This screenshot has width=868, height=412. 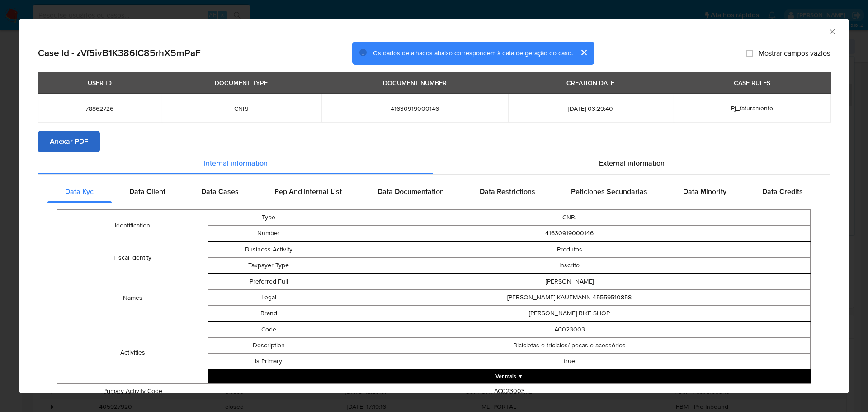 I want to click on td: Number, so click(x=268, y=233).